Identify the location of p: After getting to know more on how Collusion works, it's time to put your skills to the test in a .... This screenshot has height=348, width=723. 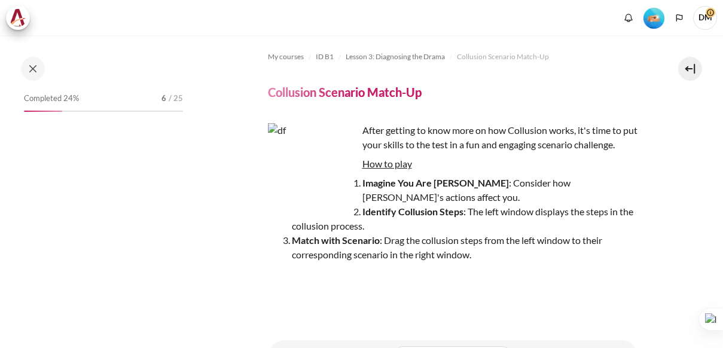
(453, 138).